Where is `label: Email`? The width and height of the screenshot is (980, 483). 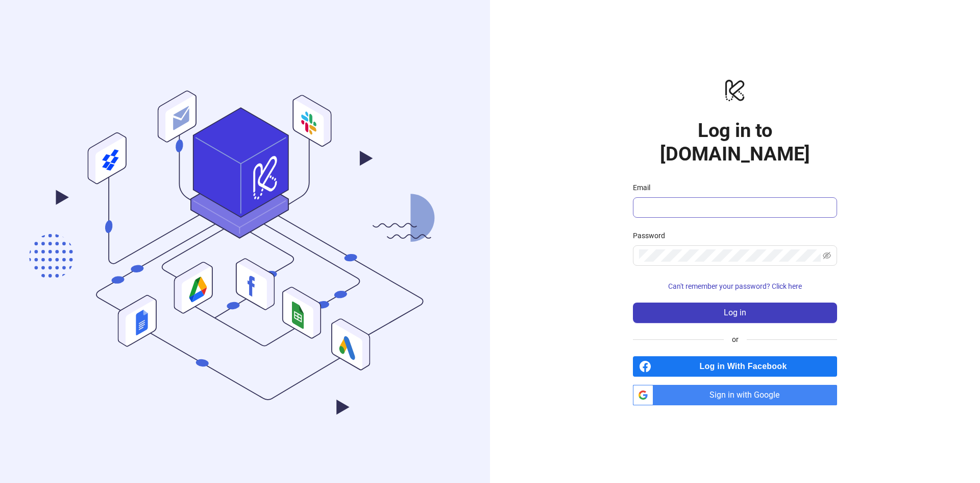 label: Email is located at coordinates (645, 187).